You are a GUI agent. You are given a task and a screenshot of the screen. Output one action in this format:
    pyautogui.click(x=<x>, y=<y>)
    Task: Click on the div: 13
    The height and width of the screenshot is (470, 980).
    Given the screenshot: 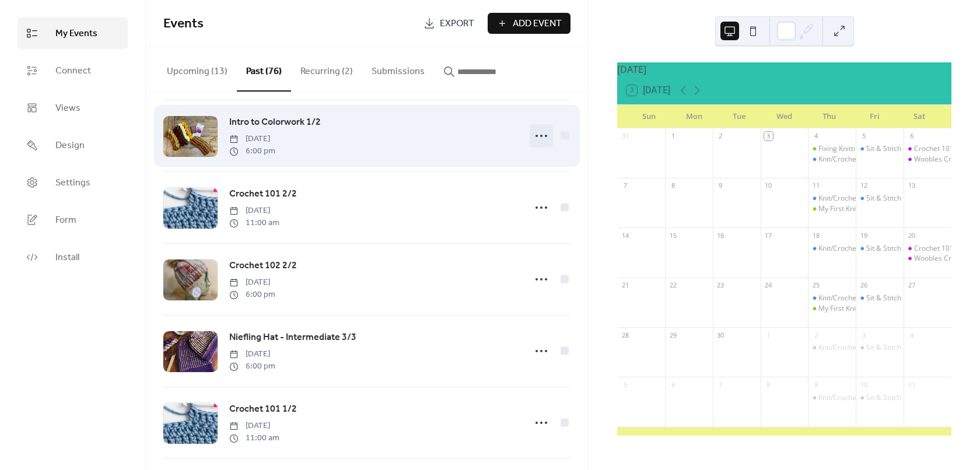 What is the action you would take?
    pyautogui.click(x=911, y=186)
    